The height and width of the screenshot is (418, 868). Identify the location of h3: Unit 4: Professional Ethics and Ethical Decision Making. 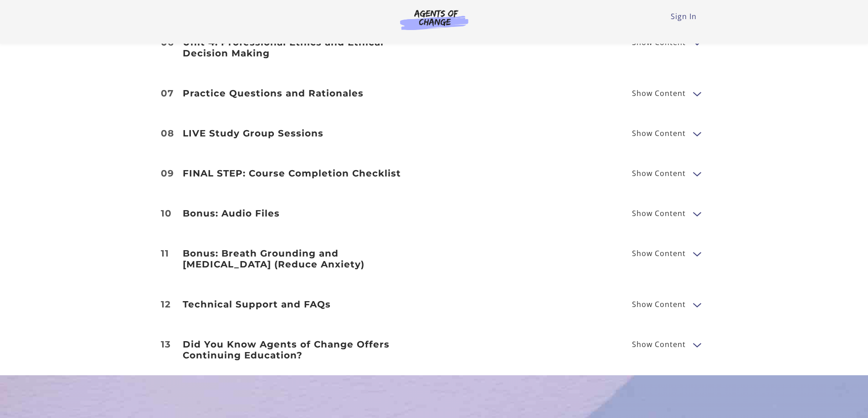
(303, 48).